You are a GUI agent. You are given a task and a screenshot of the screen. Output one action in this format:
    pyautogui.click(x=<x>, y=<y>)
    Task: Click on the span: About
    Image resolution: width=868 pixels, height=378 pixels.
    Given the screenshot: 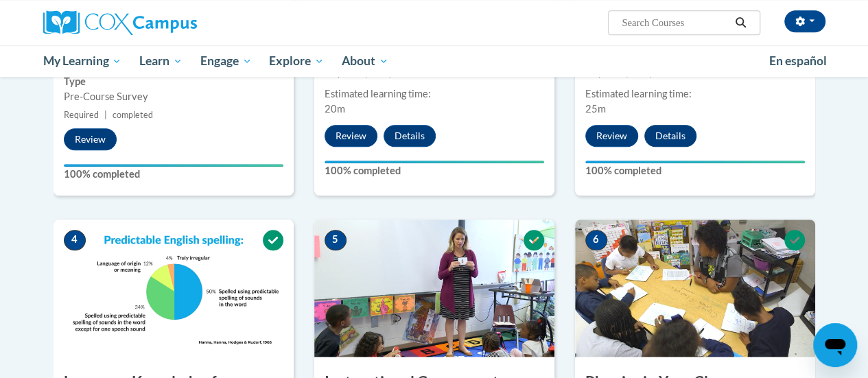 What is the action you would take?
    pyautogui.click(x=365, y=61)
    